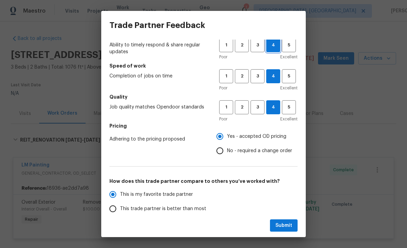  I want to click on span: Submit, so click(284, 225).